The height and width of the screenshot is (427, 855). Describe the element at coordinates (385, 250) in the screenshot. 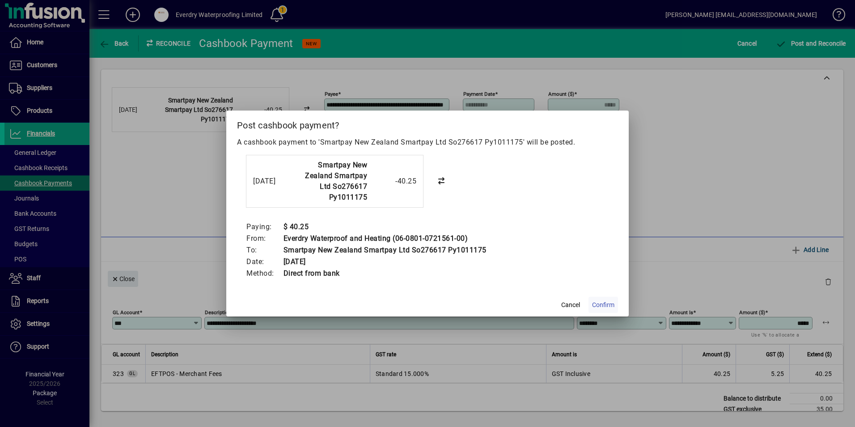

I see `td: Smartpay New Zealand Smartpay Ltd So276617 Py1011175` at that location.